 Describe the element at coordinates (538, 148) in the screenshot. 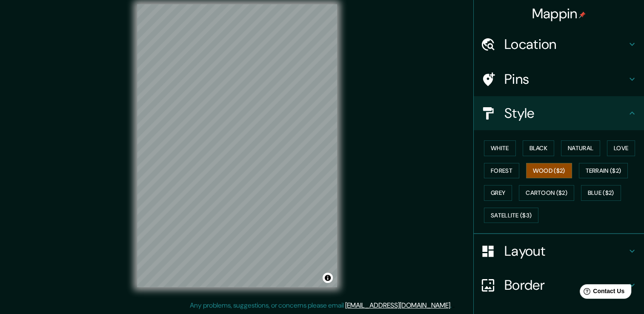

I see `button: Black` at that location.